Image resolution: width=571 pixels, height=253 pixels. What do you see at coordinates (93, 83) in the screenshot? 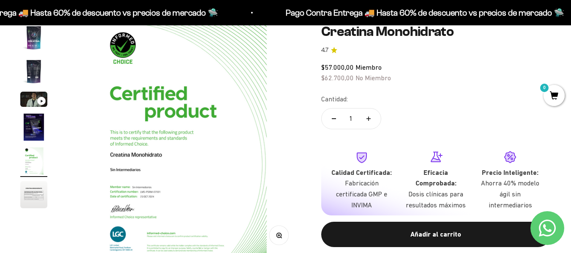
I see `div: País de origen de ingredientes` at bounding box center [93, 83].